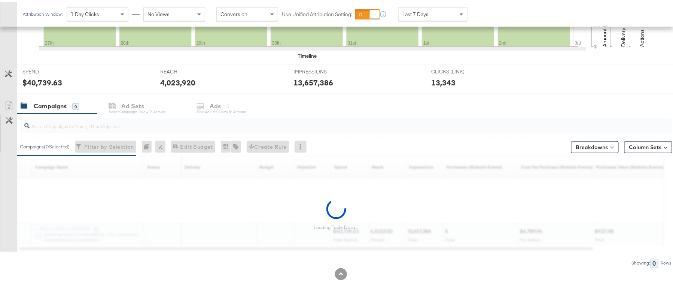  I want to click on span: No Views, so click(158, 12).